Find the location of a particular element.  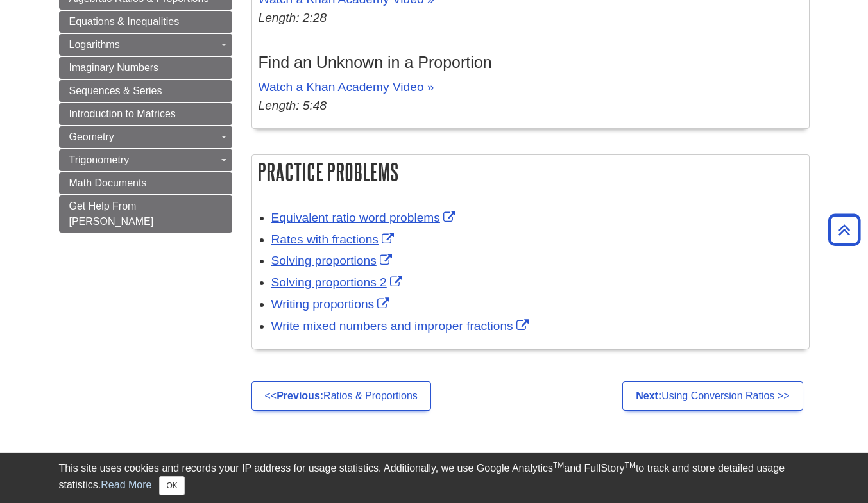

a: Watch a Khan Academy Video » is located at coordinates (346, 87).